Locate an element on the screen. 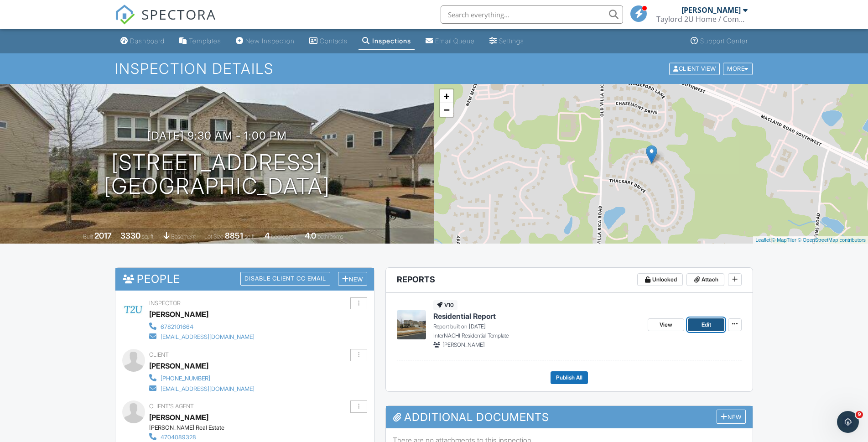 This screenshot has height=442, width=868. div: 4704089328 is located at coordinates (178, 438).